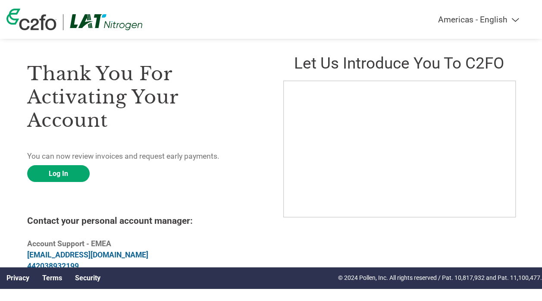  Describe the element at coordinates (88, 278) in the screenshot. I see `a: Security` at that location.